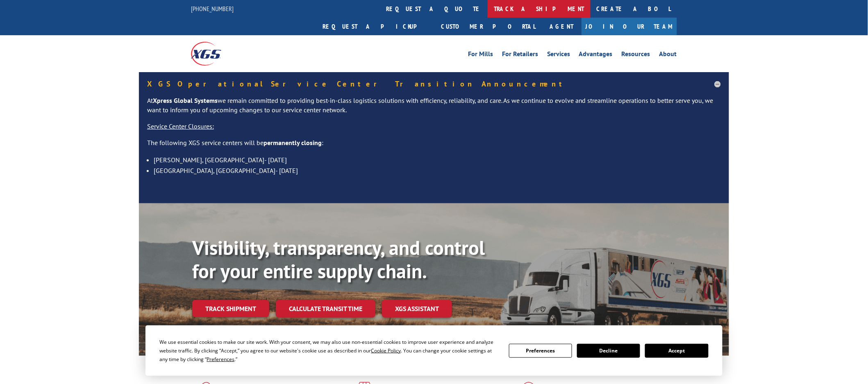  What do you see at coordinates (231, 308) in the screenshot?
I see `a: Track shipment` at bounding box center [231, 308].